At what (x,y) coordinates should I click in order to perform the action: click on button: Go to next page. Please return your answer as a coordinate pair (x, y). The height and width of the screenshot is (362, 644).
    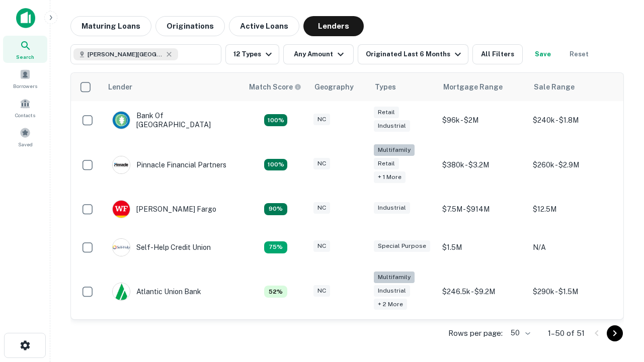
    Looking at the image, I should click on (615, 333).